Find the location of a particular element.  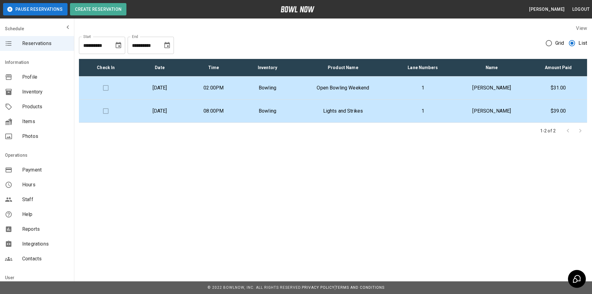

img: logo is located at coordinates (298, 9).